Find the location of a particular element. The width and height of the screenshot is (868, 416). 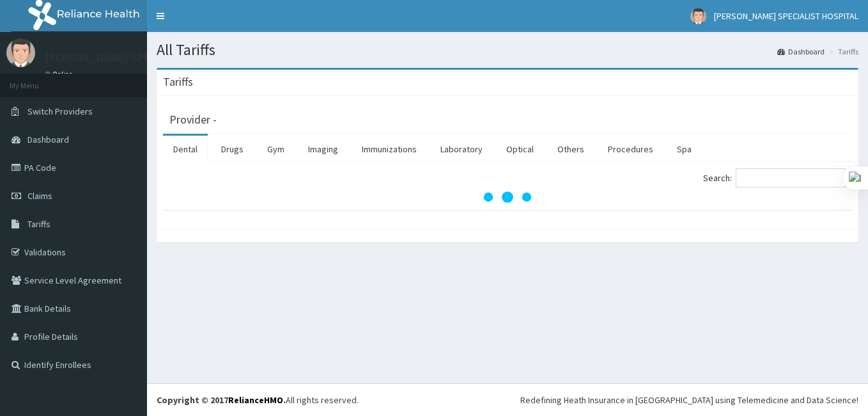

a: Imaging is located at coordinates (323, 149).